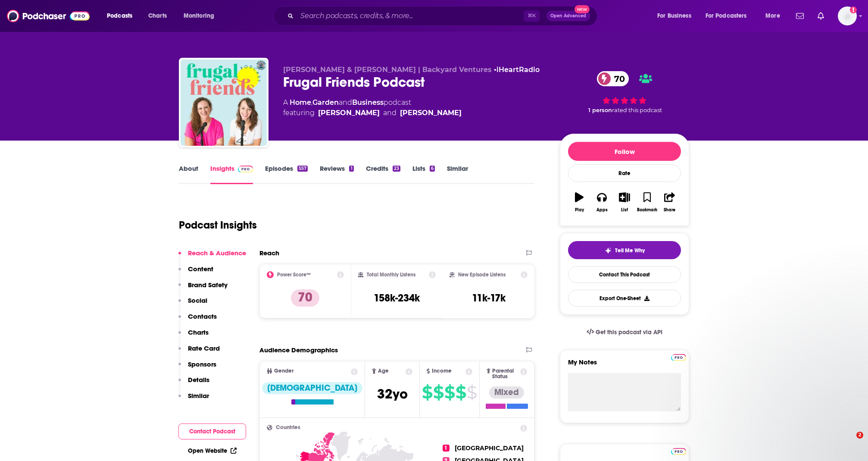 The height and width of the screenshot is (461, 868). What do you see at coordinates (848, 16) in the screenshot?
I see `span: Logged in as rowan.sullivan` at bounding box center [848, 16].